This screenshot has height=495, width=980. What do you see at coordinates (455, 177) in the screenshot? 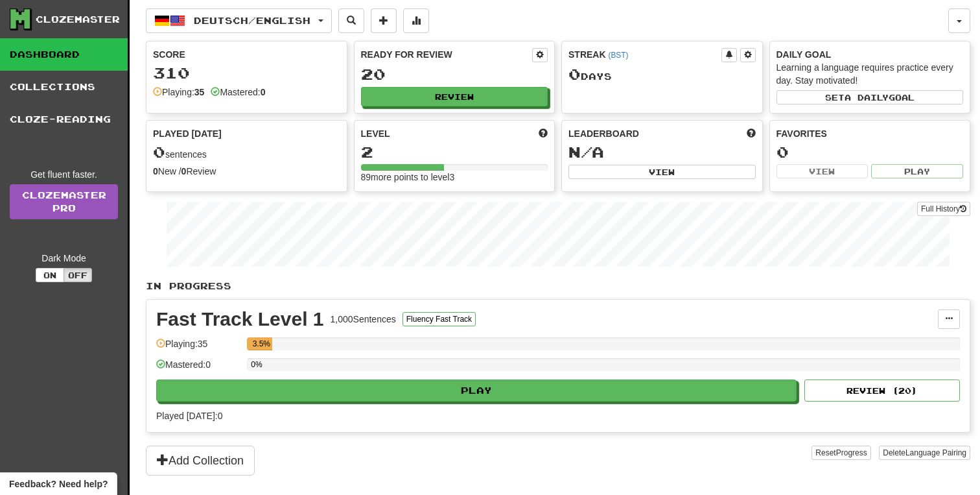
I see `div: 89 more points to level 3` at bounding box center [455, 177].